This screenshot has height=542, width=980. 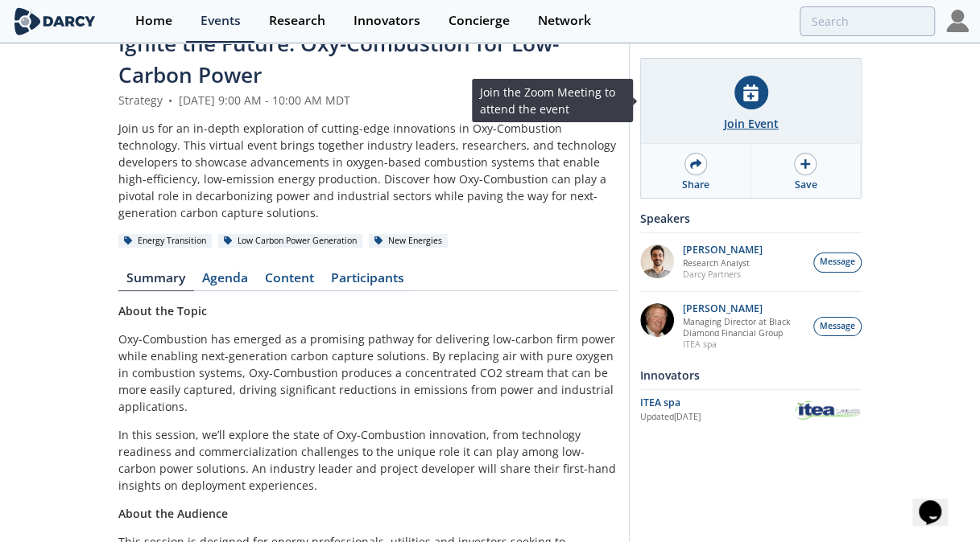 I want to click on strong: About the Topic, so click(x=162, y=310).